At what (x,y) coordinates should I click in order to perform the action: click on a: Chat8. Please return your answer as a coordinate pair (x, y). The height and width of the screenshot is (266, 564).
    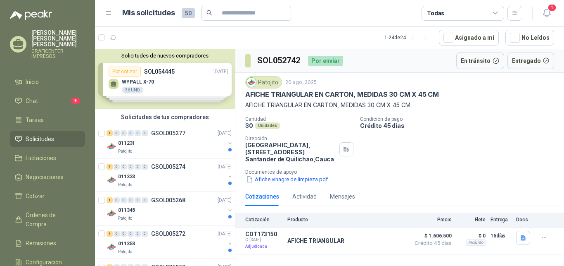
    Looking at the image, I should click on (48, 101).